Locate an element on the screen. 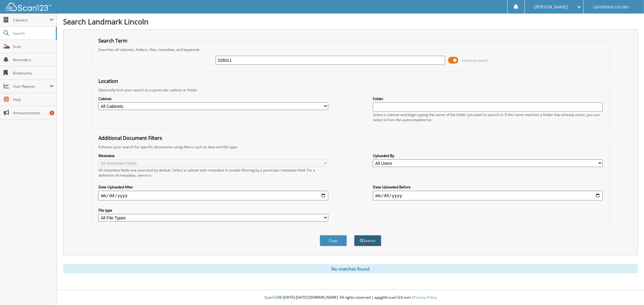 The image size is (644, 305). label: Cabinet is located at coordinates (213, 98).